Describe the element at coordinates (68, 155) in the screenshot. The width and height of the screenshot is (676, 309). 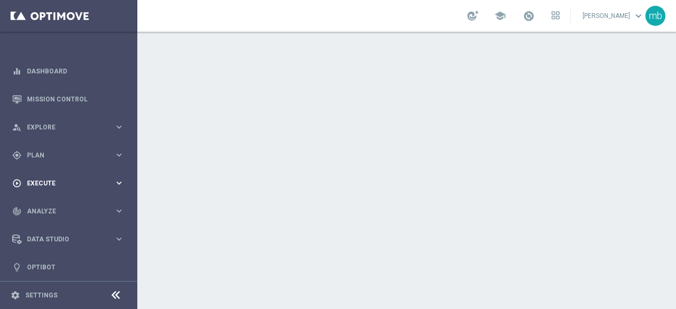
I see `button: gps_fixed Plan keyboard_arrow_right` at that location.